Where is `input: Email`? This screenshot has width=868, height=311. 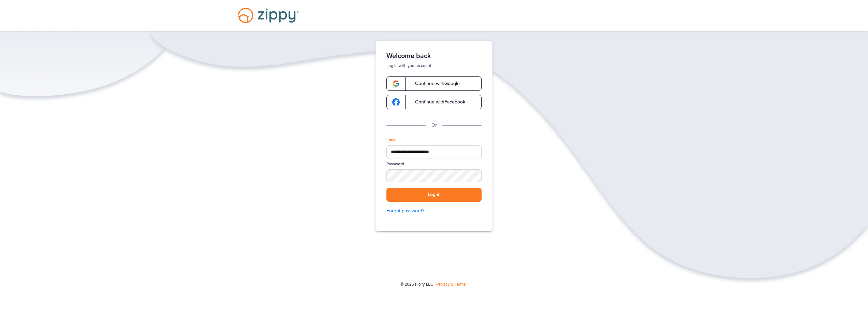
input: Email is located at coordinates (434, 152).